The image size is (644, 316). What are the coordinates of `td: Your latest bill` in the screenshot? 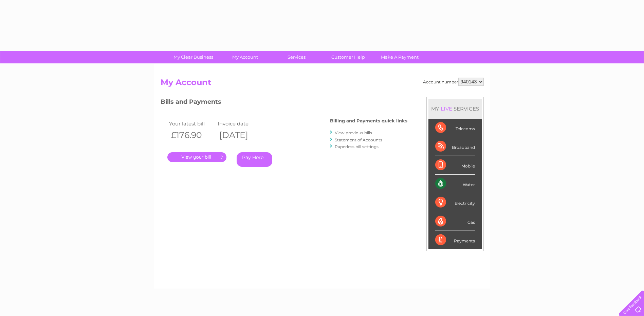 It's located at (192, 123).